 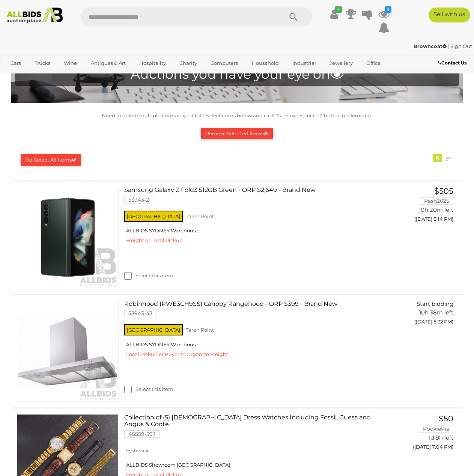 I want to click on span: $50, so click(x=446, y=419).